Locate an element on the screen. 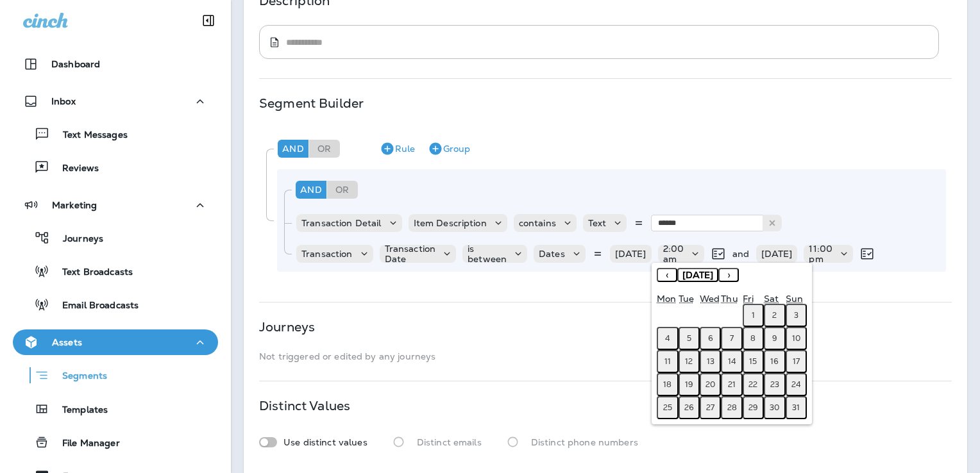 The width and height of the screenshot is (980, 473). abbr: Saturday is located at coordinates (771, 298).